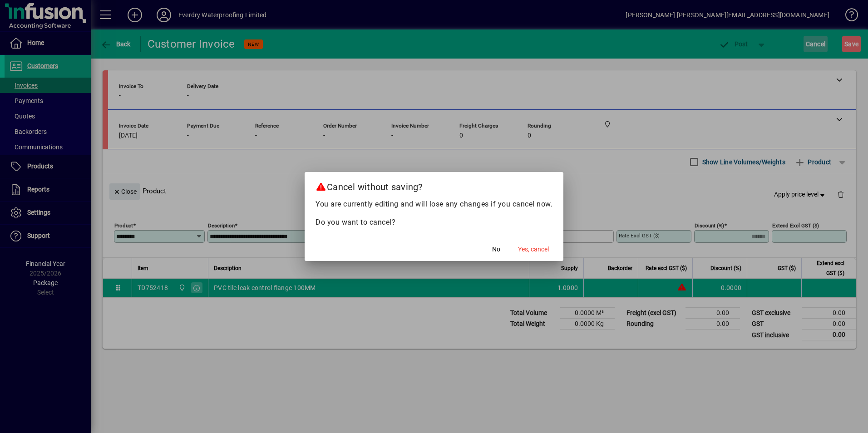  I want to click on h2: Cancel without saving?, so click(434, 185).